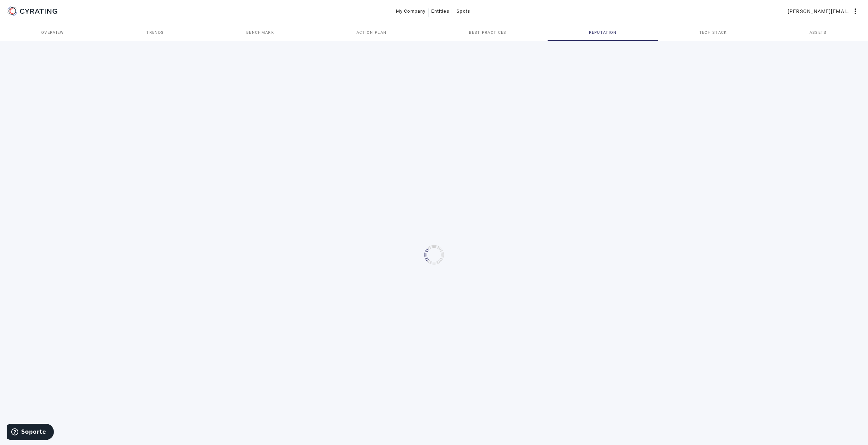 This screenshot has height=445, width=868. Describe the element at coordinates (713, 32) in the screenshot. I see `span: Tech Stack` at that location.